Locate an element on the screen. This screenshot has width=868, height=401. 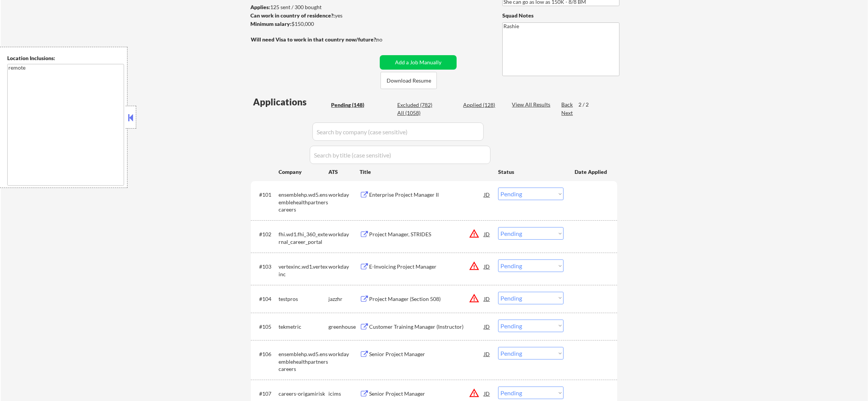
input: Search by company (case sensitive) is located at coordinates (398, 132).